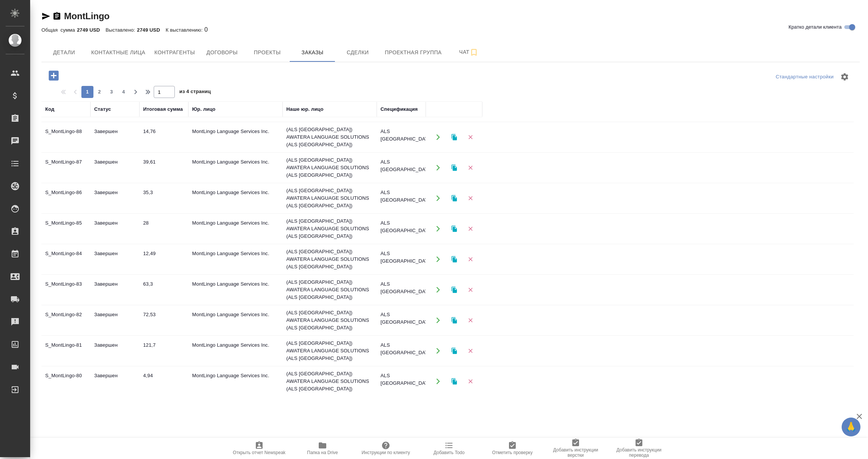 The height and width of the screenshot is (459, 868). Describe the element at coordinates (57, 16) in the screenshot. I see `button: Скопировать ссылку` at that location.